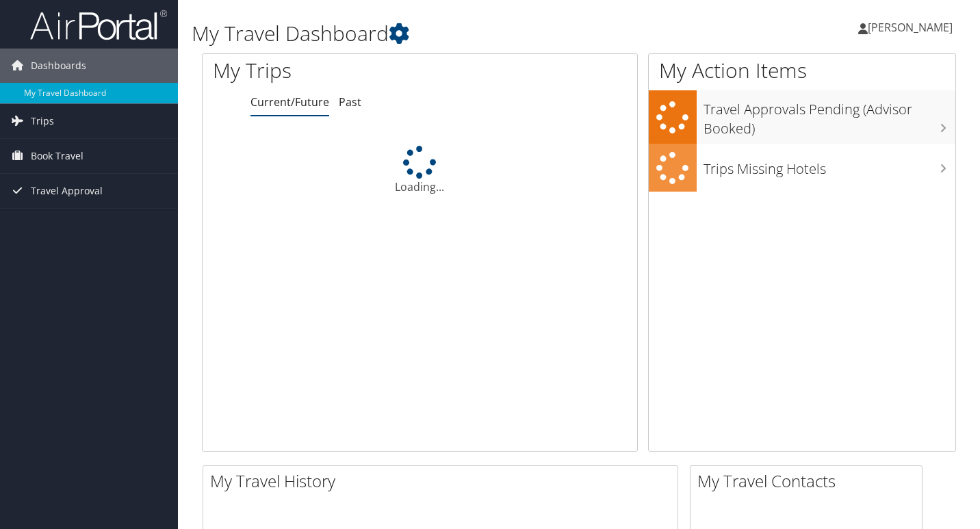 The width and height of the screenshot is (980, 529). I want to click on span: Travel Approval, so click(67, 191).